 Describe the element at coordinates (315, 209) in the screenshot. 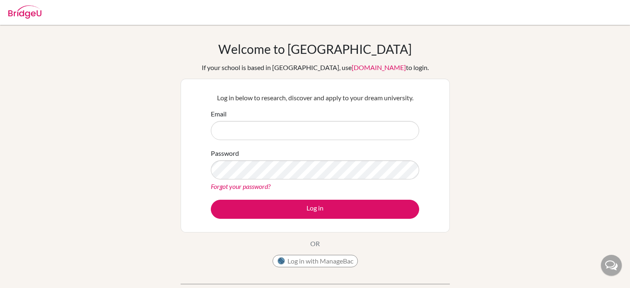

I see `button: Log in` at that location.